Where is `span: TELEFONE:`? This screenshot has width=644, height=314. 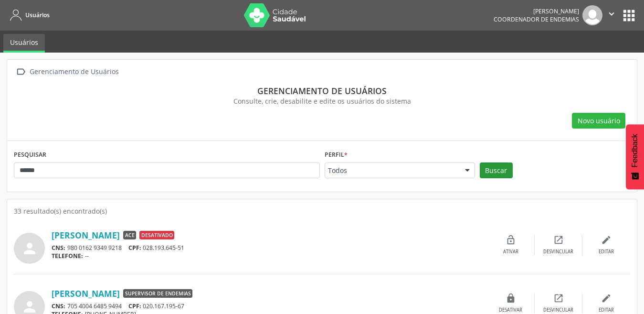
span: TELEFONE: is located at coordinates (67, 255).